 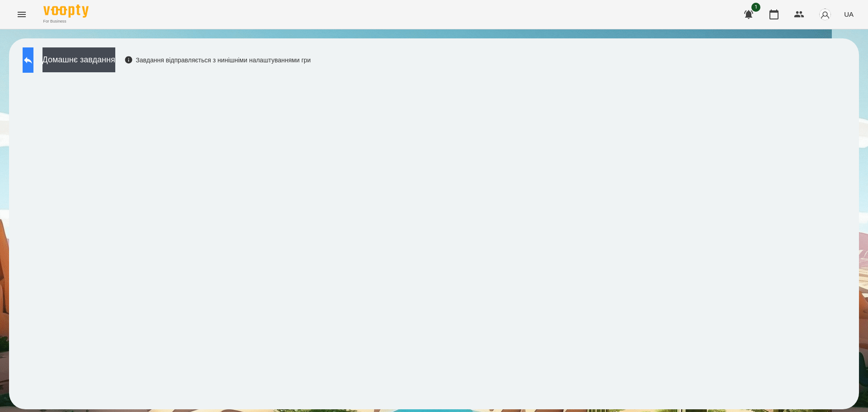 I want to click on button: Домашнє завдання, so click(x=78, y=60).